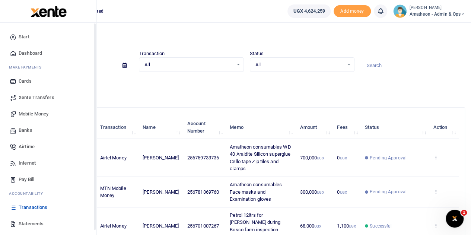 The image size is (471, 235). I want to click on a: Start, so click(48, 37).